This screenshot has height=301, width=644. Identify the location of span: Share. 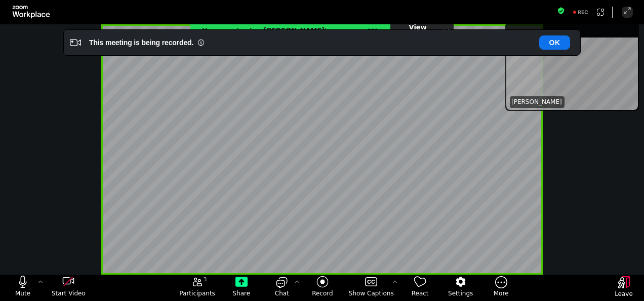
(241, 294).